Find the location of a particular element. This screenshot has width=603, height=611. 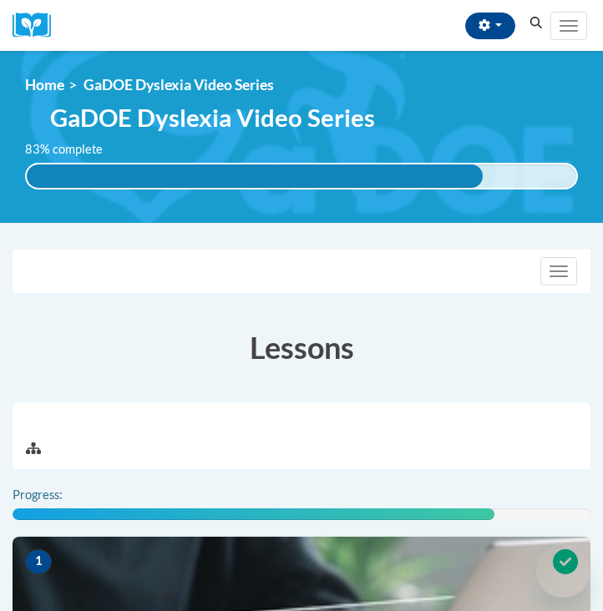

img: Logo brand is located at coordinates (38, 25).